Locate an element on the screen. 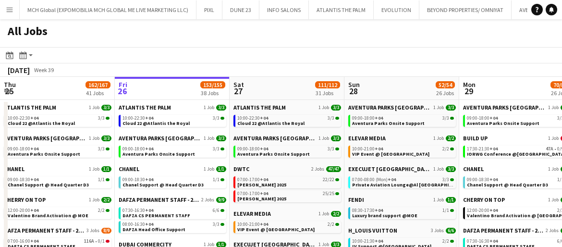 This screenshot has width=562, height=247. span: 09:00-18:00 is located at coordinates (482, 118).